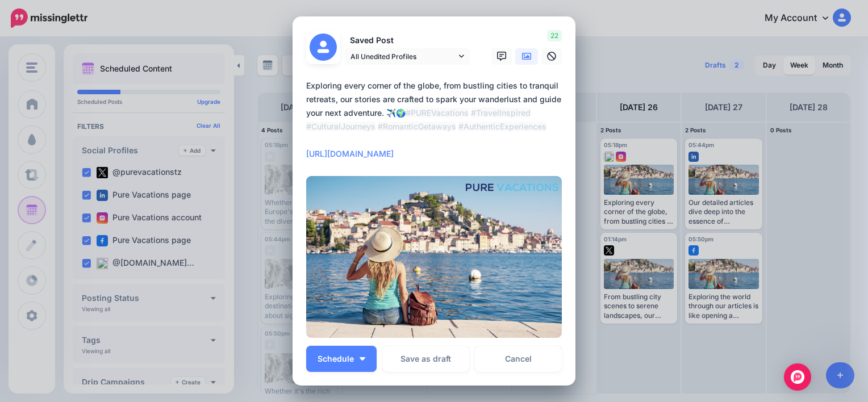 The image size is (868, 402). Describe the element at coordinates (336, 359) in the screenshot. I see `span: Schedule` at that location.